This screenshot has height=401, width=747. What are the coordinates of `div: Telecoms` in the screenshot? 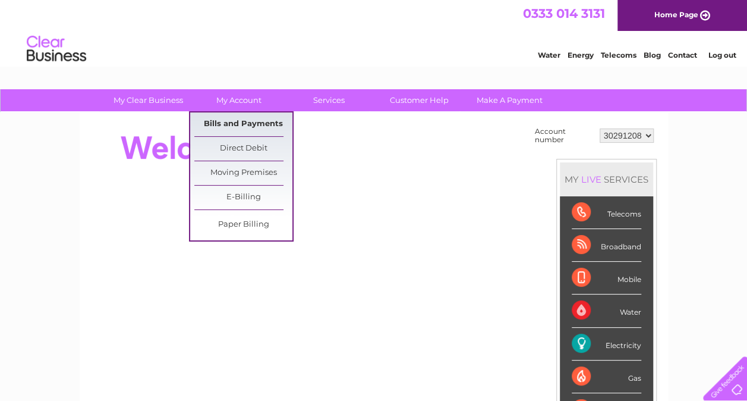 It's located at (606, 212).